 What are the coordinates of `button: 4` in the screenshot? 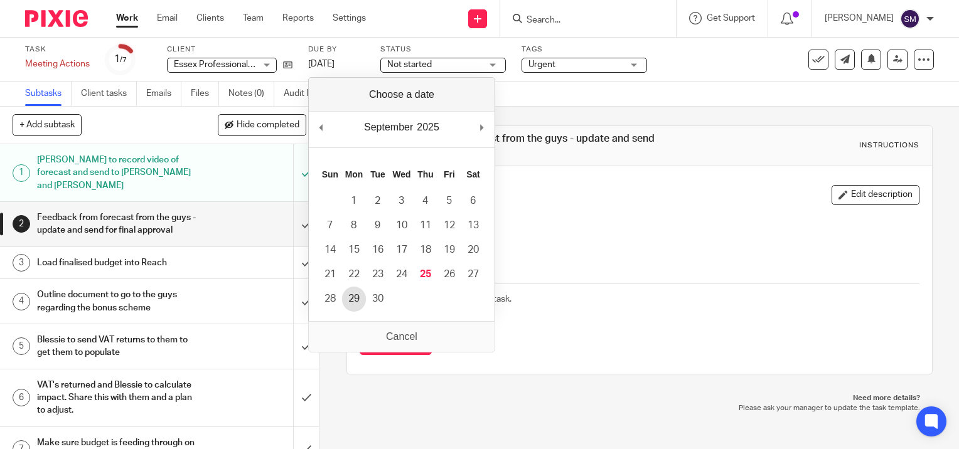 It's located at (425, 201).